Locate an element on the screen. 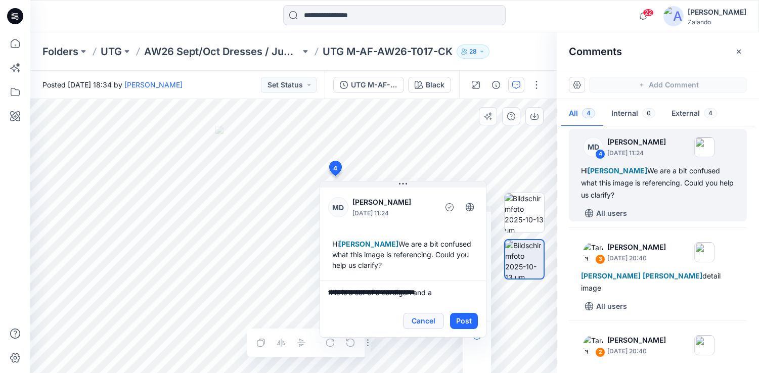  button: Black is located at coordinates (429, 85).